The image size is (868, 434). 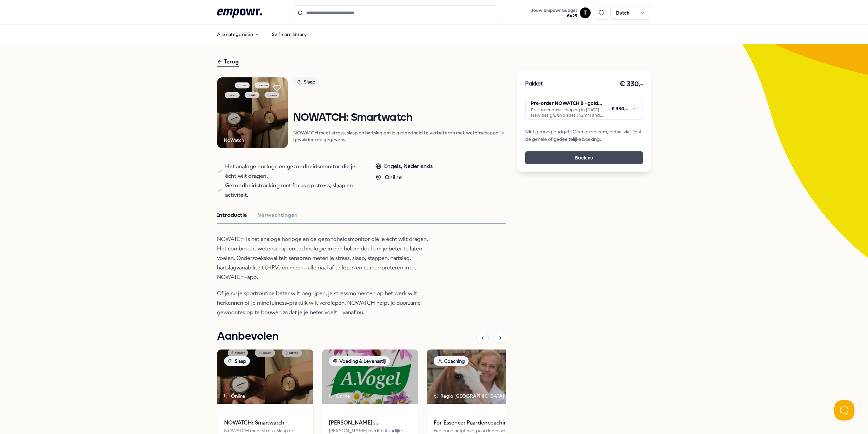 What do you see at coordinates (400, 83) in the screenshot?
I see `a: Slaap` at bounding box center [400, 83].